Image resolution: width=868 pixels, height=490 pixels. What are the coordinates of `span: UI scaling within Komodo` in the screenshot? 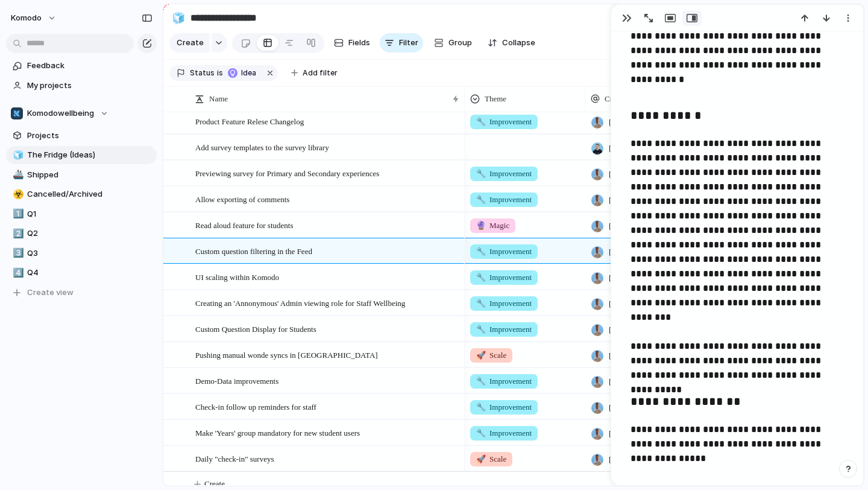 It's located at (237, 276).